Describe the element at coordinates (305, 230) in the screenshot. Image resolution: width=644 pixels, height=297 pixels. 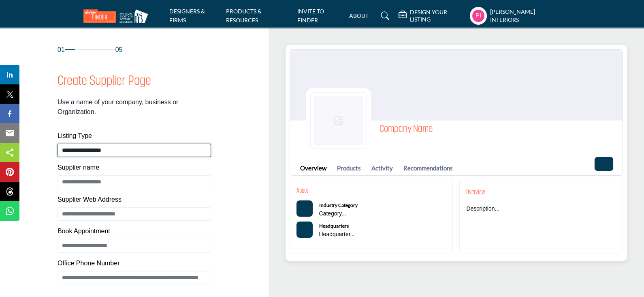
I see `button: HeadQuarters` at that location.